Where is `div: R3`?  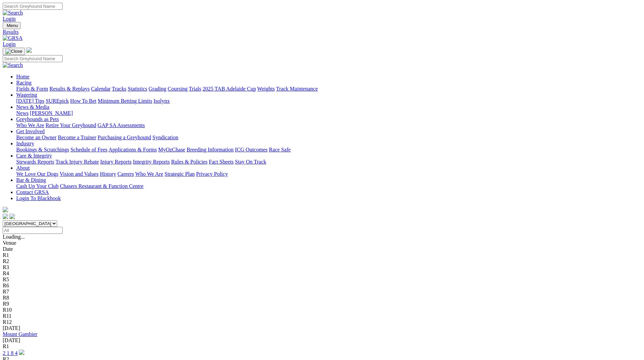 div: R3 is located at coordinates (322, 268).